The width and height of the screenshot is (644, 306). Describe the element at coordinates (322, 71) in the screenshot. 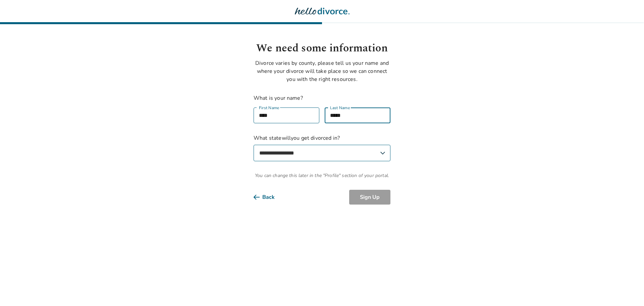

I see `p: Divorce varies by county, please tell us your name and where your divorce will take place so we c...` at that location.